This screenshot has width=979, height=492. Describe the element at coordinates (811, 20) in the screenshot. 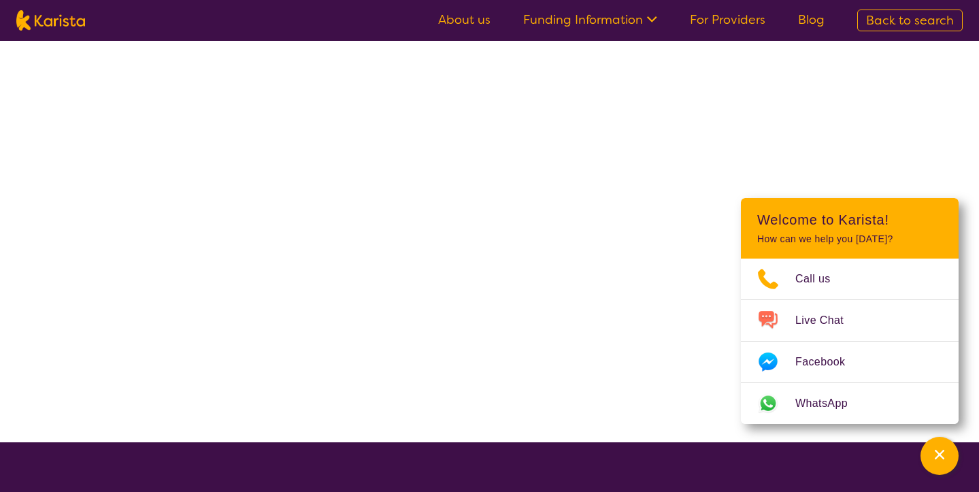

I see `a: Blog` at that location.